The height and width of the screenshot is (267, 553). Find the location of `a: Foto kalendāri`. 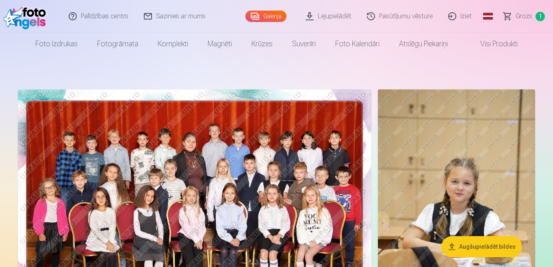

a: Foto kalendāri is located at coordinates (357, 44).